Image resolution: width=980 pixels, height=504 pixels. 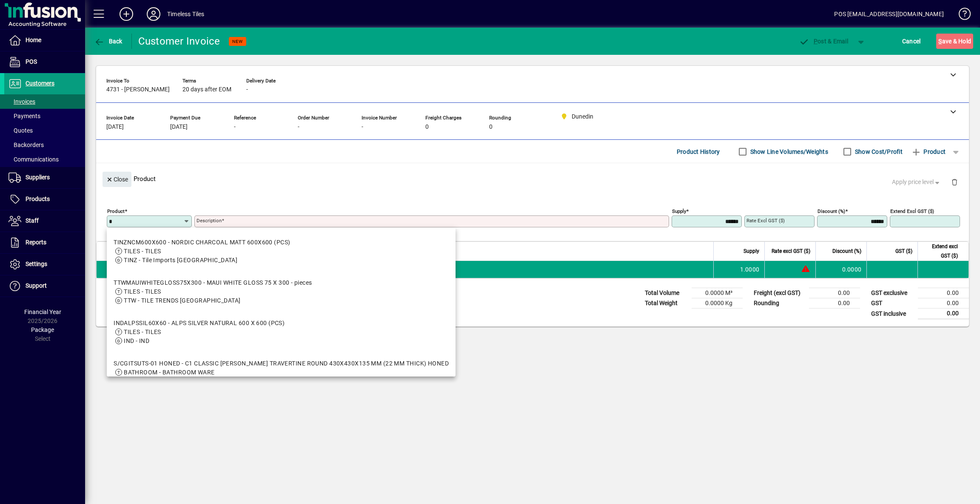 What do you see at coordinates (45, 116) in the screenshot?
I see `a: Payments` at bounding box center [45, 116].